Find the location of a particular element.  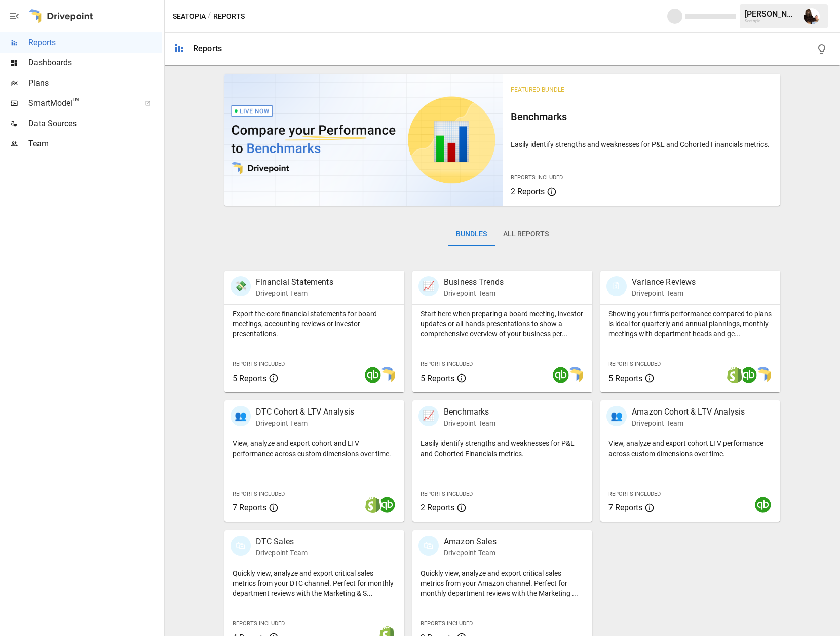

button: Seatopia is located at coordinates (189, 16).